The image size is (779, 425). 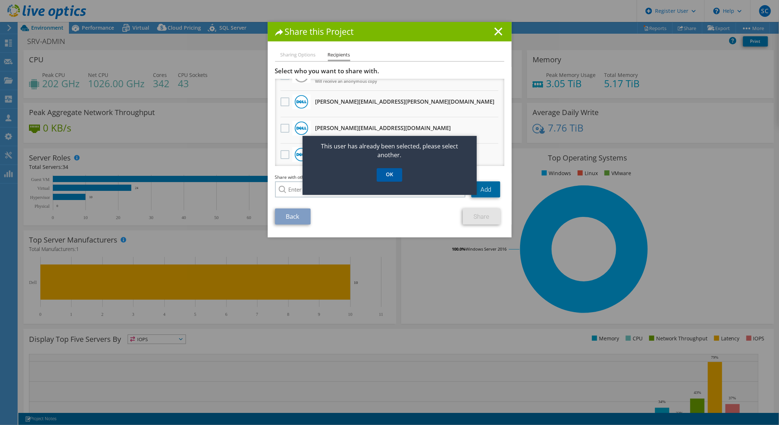 What do you see at coordinates (293, 217) in the screenshot?
I see `a: Back` at bounding box center [293, 217].